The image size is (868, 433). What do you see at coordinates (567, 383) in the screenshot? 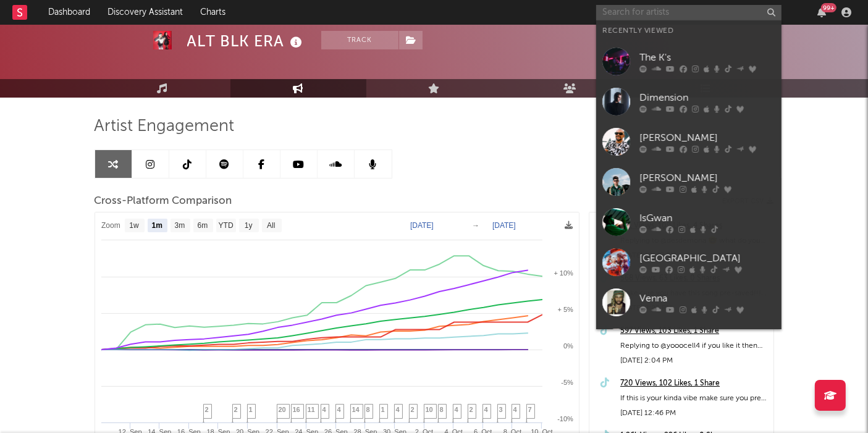
I see `text: -5%` at bounding box center [567, 383].